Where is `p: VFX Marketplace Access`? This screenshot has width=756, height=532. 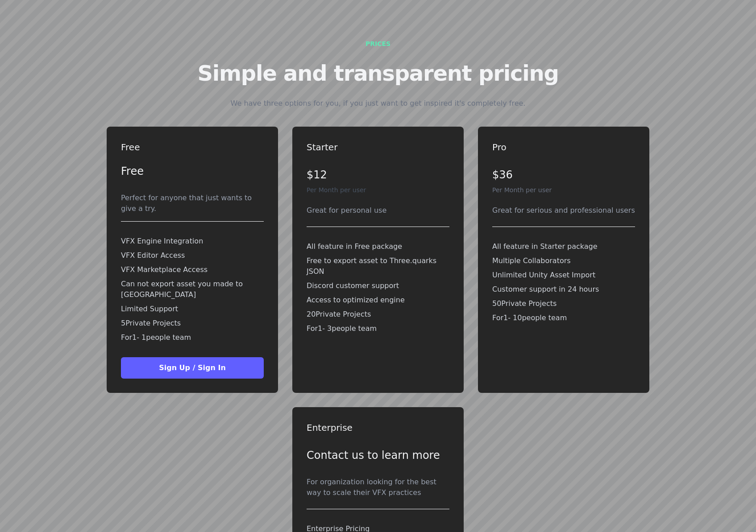
p: VFX Marketplace Access is located at coordinates (192, 270).